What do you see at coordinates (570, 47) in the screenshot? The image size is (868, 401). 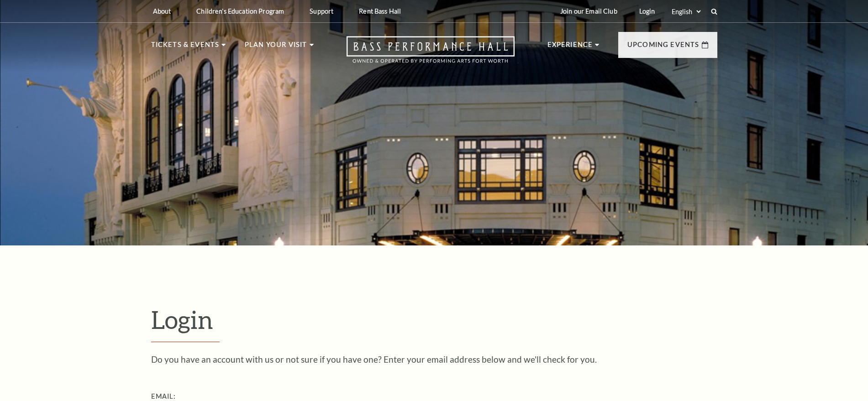 I see `p: Experience` at bounding box center [570, 47].